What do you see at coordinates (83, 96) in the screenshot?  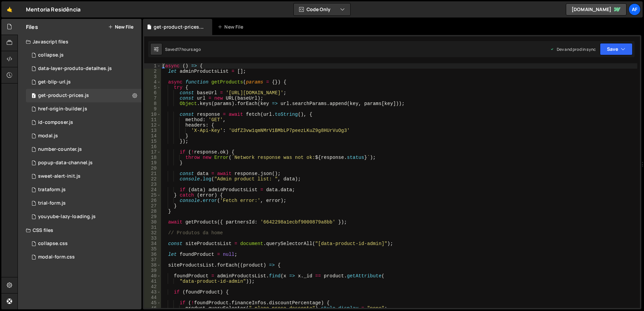 I see `div: 13451/46722.js` at bounding box center [83, 96].